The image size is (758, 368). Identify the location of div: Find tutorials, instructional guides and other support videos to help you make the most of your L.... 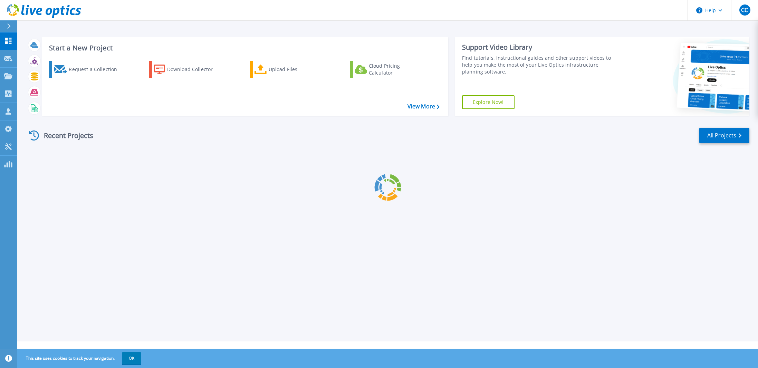
(537, 65).